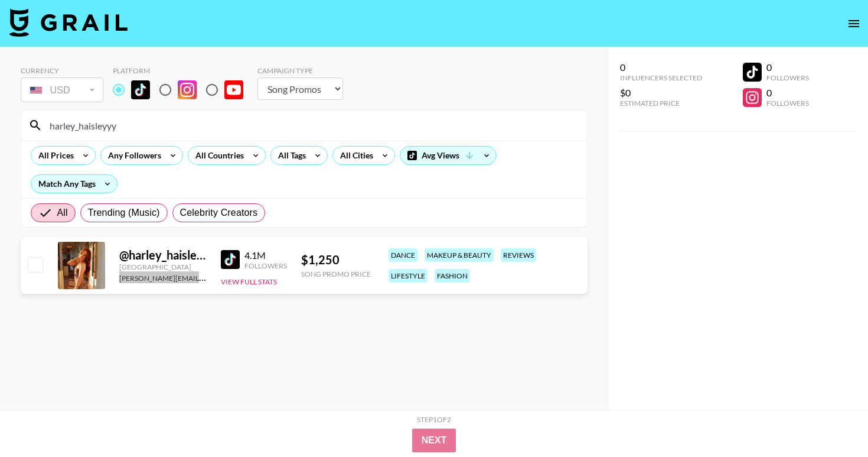 The image size is (868, 457). Describe the element at coordinates (68, 23) in the screenshot. I see `img: Grail Talent` at that location.